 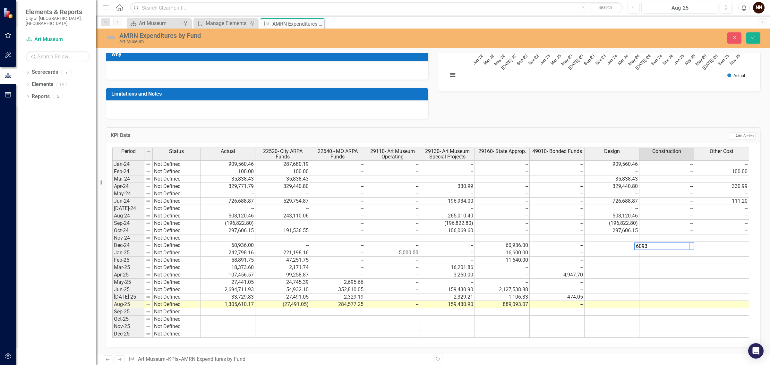 What do you see at coordinates (128, 260) in the screenshot?
I see `td: Feb-25` at bounding box center [128, 260].